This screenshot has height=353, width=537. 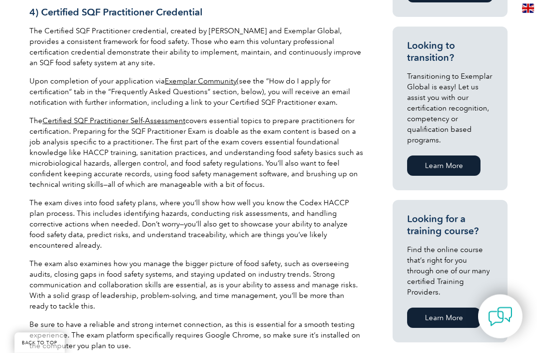 I want to click on p: Upon completion of your application via (see the “How do I apply for certification” tab in the “F..., so click(x=196, y=92).